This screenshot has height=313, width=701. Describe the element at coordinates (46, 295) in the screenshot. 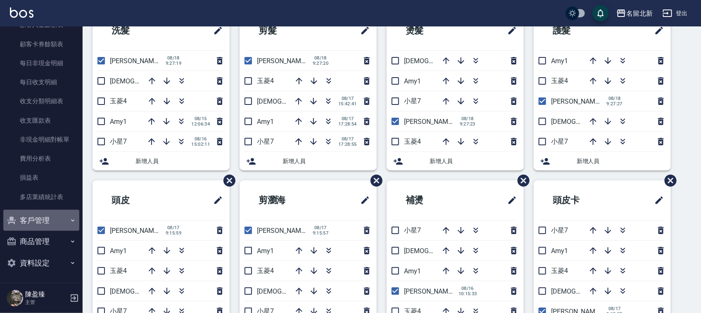

I see `h5: 陳盈臻` at that location.